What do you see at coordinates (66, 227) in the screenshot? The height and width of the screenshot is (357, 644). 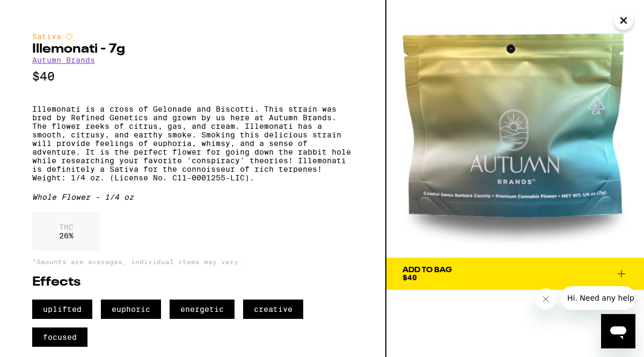 I see `p: THC` at bounding box center [66, 227].